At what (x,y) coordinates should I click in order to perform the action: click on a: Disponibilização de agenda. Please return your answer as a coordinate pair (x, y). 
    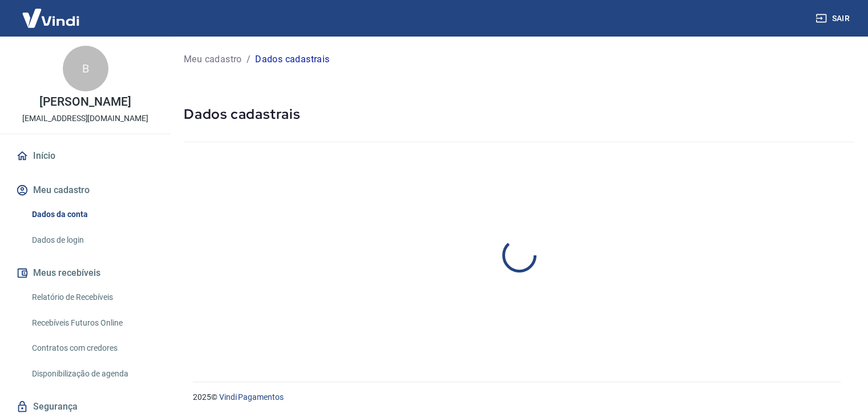
    Looking at the image, I should click on (92, 373).